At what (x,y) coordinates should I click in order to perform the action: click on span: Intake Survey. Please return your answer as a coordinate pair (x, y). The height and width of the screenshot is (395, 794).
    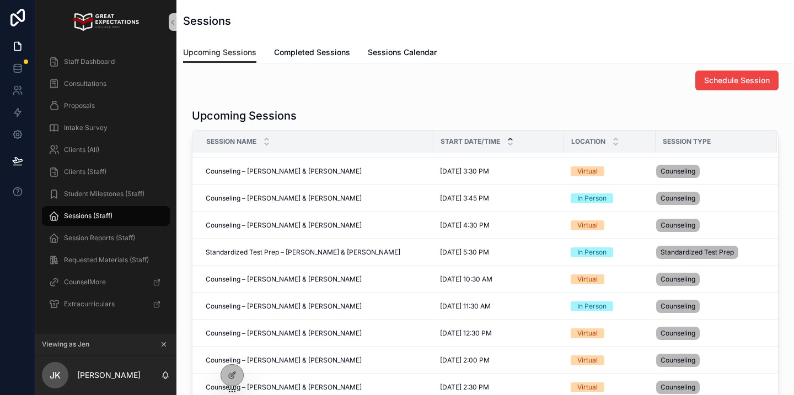
    Looking at the image, I should click on (85, 128).